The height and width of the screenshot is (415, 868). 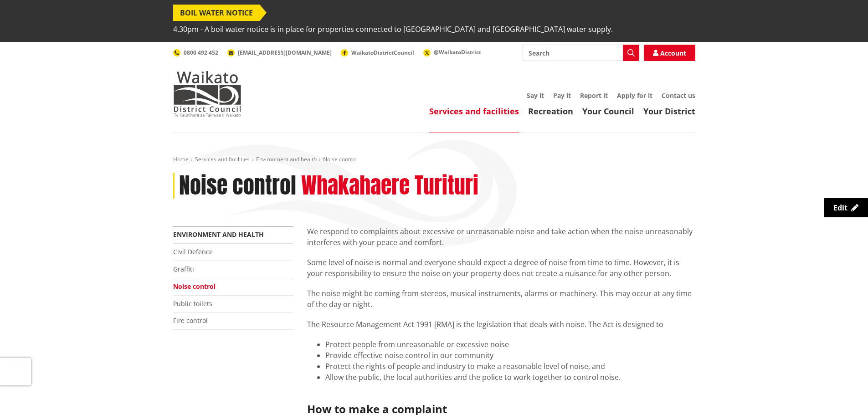 What do you see at coordinates (192, 303) in the screenshot?
I see `a: Public toilets` at bounding box center [192, 303].